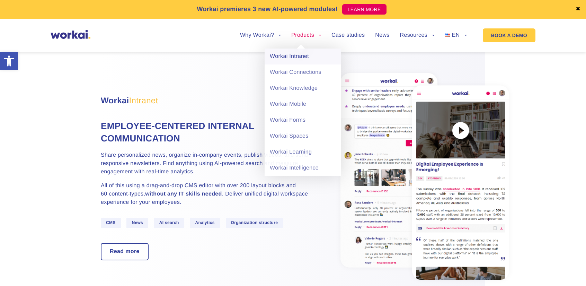  What do you see at coordinates (111, 222) in the screenshot?
I see `span: CMS` at bounding box center [111, 222].